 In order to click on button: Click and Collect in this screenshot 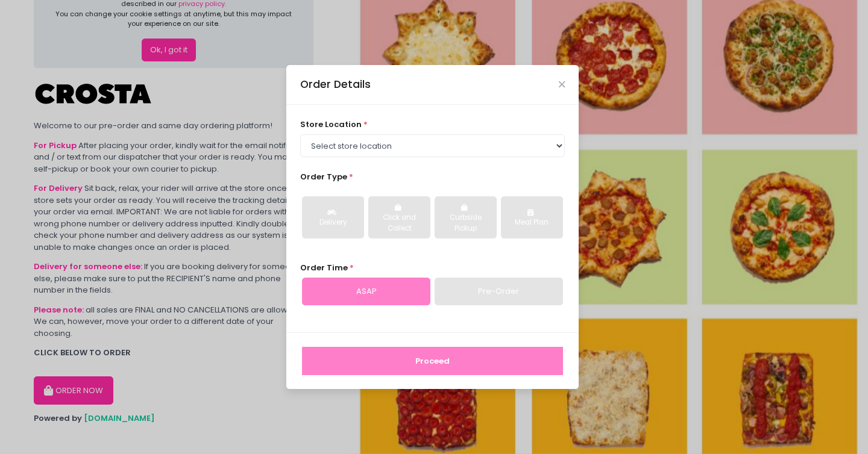, I will do `click(399, 218)`.